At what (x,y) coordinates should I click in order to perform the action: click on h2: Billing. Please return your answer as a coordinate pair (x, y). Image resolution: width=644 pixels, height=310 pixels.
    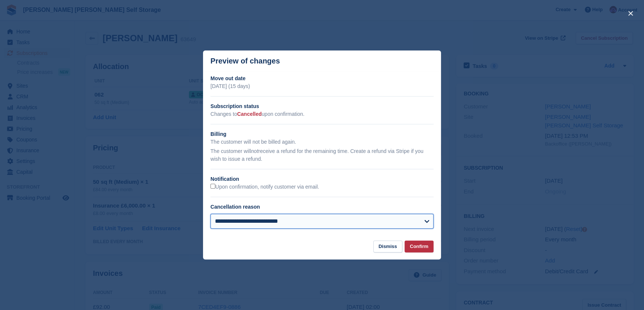
    Looking at the image, I should click on (322, 134).